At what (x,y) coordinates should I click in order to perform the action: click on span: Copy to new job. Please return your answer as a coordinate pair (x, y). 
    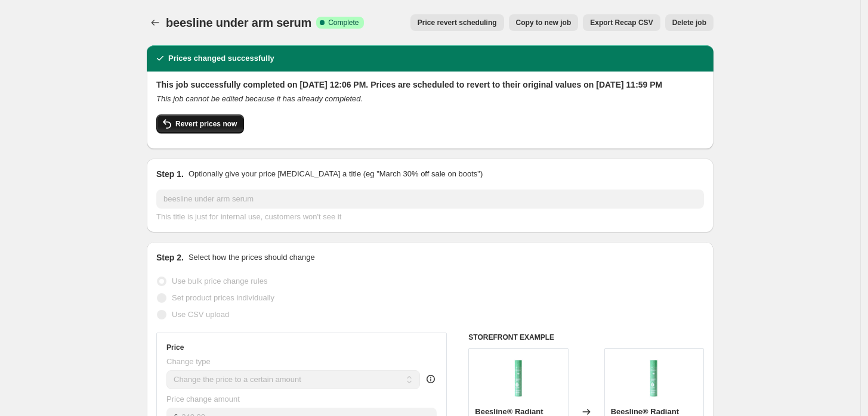
    Looking at the image, I should click on (544, 22).